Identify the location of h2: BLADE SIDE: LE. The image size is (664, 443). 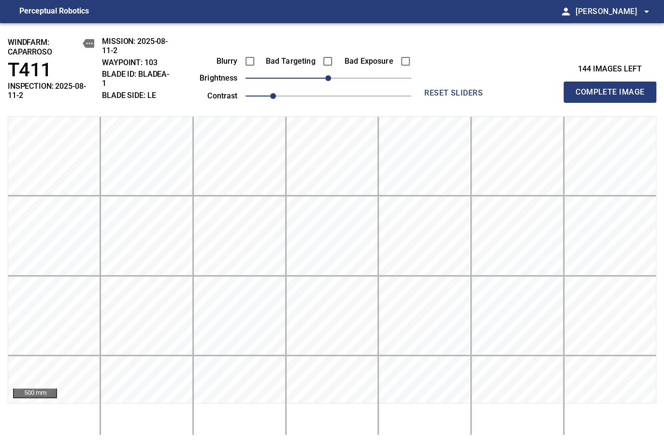
(136, 95).